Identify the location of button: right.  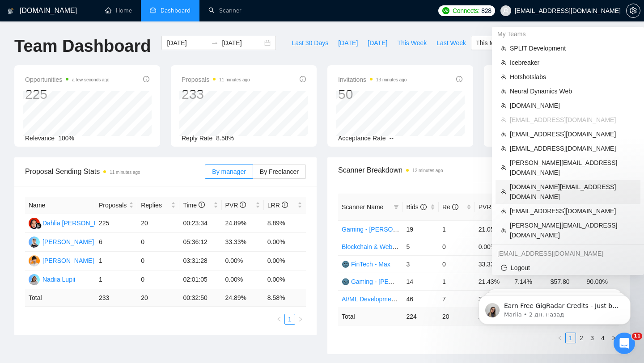
(301, 319).